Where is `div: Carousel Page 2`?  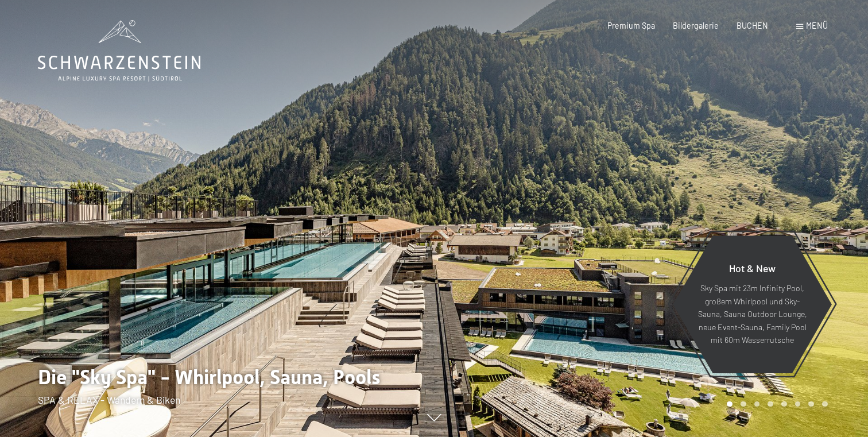 div: Carousel Page 2 is located at coordinates (743, 404).